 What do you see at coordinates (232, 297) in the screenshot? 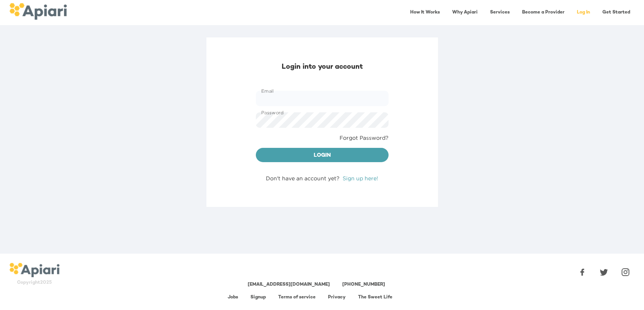
I see `a: Jobs` at bounding box center [232, 297].